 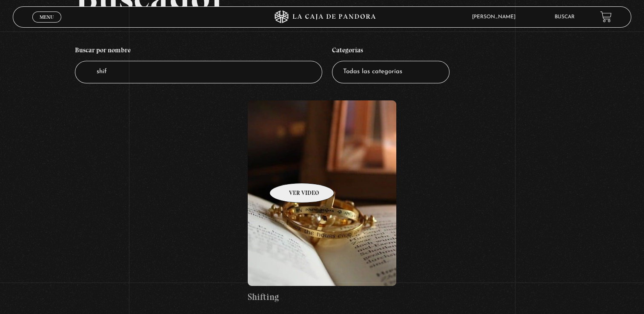 What do you see at coordinates (198, 51) in the screenshot?
I see `h4: Buscar por nombre` at bounding box center [198, 51].